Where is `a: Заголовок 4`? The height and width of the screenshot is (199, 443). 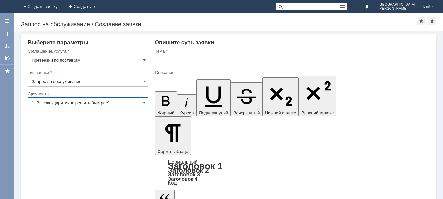 a: Заголовок 4 is located at coordinates (183, 179).